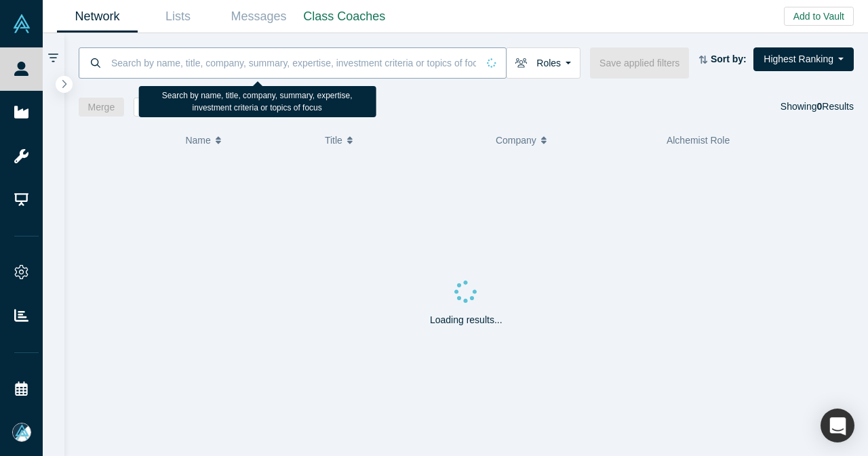 Image resolution: width=868 pixels, height=456 pixels. Describe the element at coordinates (294, 62) in the screenshot. I see `input: Search by name, title, company, summary, expertise, investment criteria or topics of focus` at that location.